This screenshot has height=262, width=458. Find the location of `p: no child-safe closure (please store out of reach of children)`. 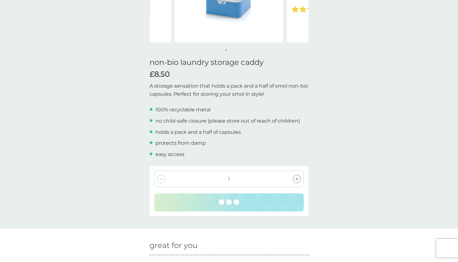

p: no child-safe closure (please store out of reach of children) is located at coordinates (228, 121).